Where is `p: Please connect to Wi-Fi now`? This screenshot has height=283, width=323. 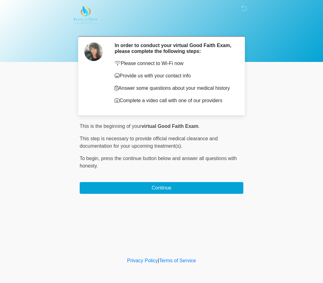 p: Please connect to Wi-Fi now is located at coordinates (174, 63).